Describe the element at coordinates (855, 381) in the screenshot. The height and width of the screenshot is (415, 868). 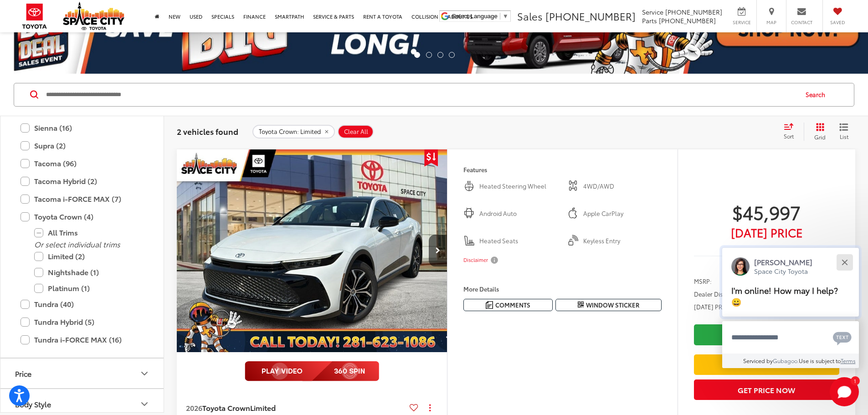
I see `span: 1` at that location.